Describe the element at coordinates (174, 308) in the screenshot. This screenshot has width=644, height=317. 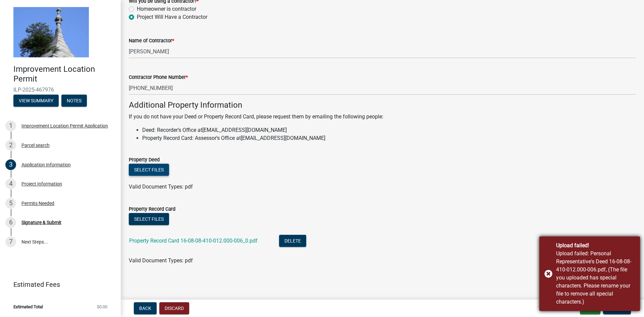
I see `button: Discard` at that location.